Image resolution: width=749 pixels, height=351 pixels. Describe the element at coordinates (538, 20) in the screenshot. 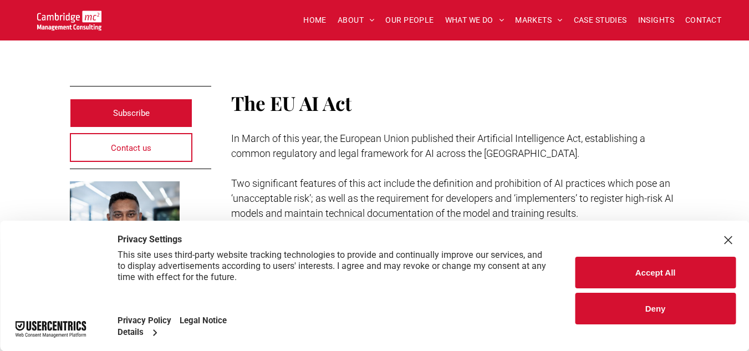

I see `a: MARKETS` at that location.